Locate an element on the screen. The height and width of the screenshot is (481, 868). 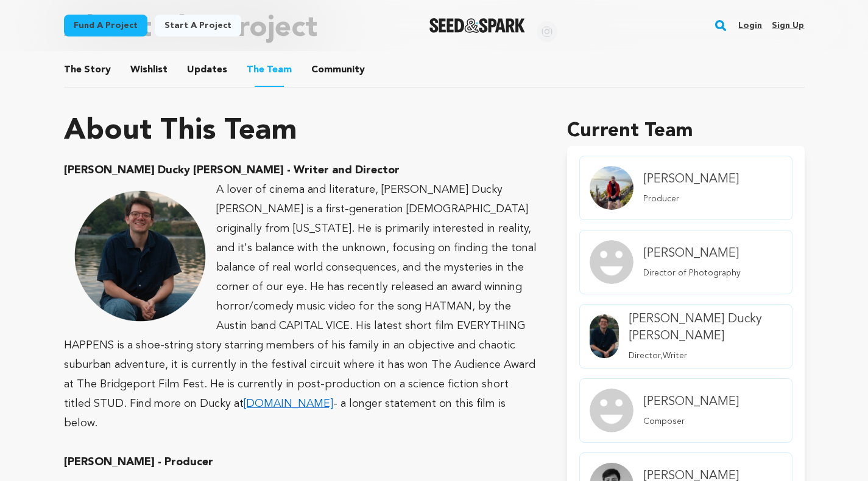
span: Team is located at coordinates (269, 70).